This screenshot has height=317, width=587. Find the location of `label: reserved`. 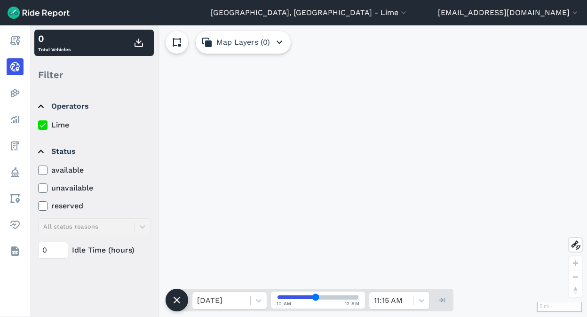

label: reserved is located at coordinates (95, 206).